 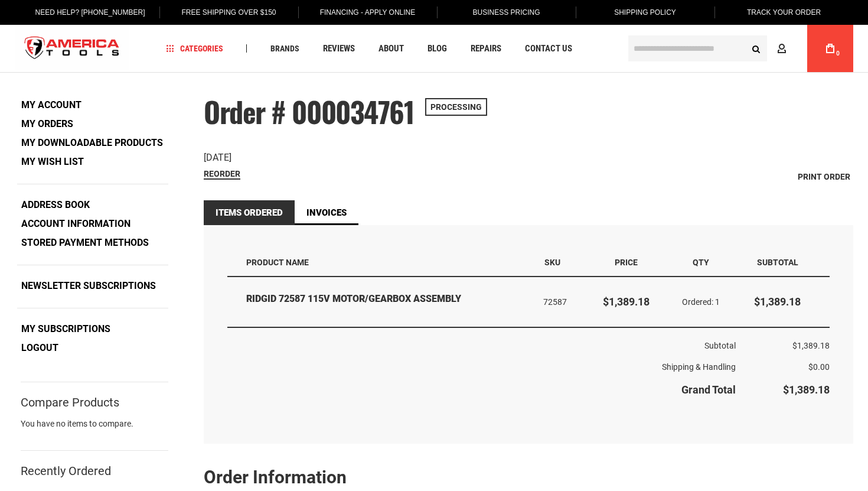 What do you see at coordinates (66, 471) in the screenshot?
I see `strong: Recently Ordered` at bounding box center [66, 471].